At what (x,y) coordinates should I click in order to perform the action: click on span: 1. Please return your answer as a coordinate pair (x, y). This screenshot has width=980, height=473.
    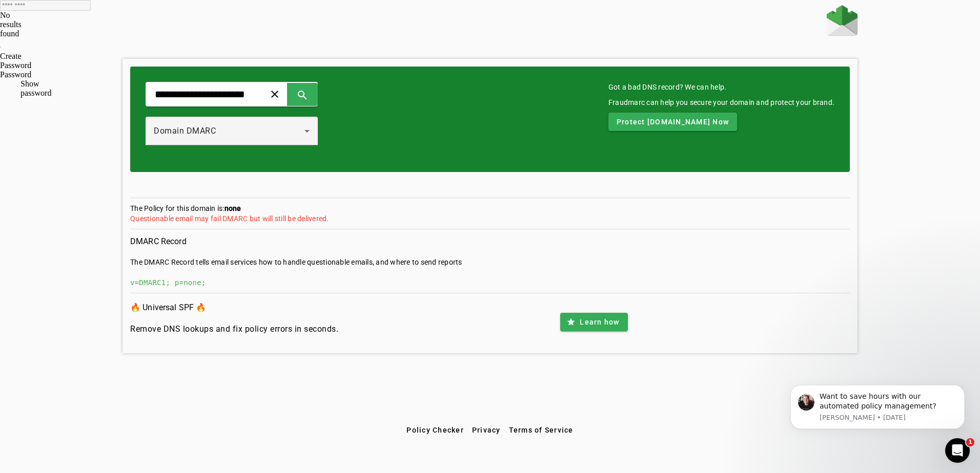
    Looking at the image, I should click on (970, 443).